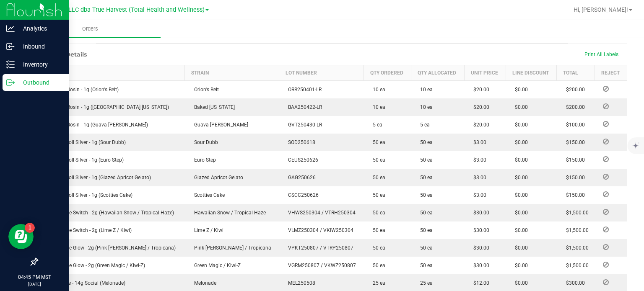  What do you see at coordinates (375, 124) in the screenshot?
I see `span: 5 ea` at bounding box center [375, 124].